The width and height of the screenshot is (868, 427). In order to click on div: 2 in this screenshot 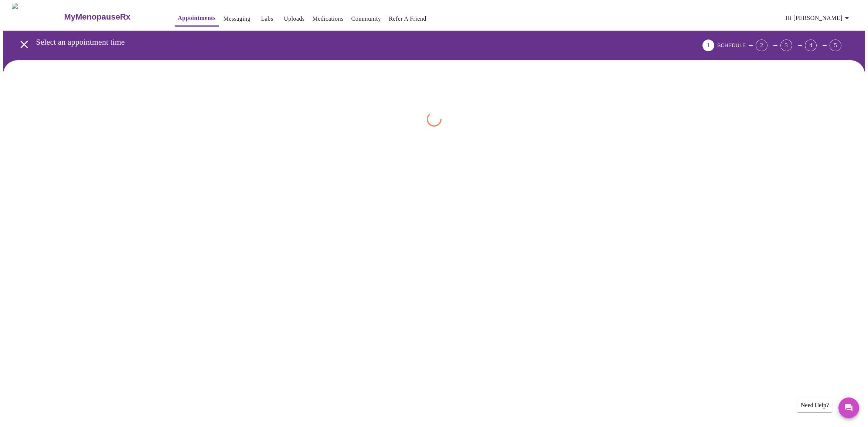, I will do `click(761, 45)`.